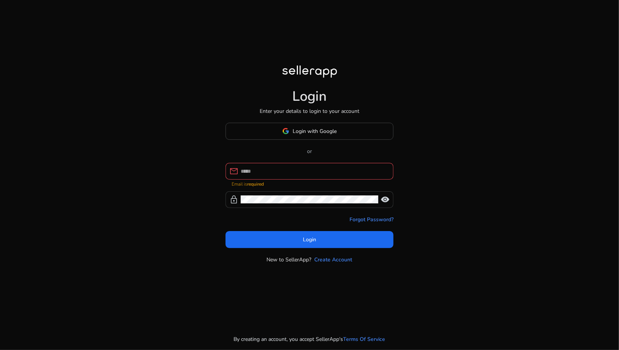  What do you see at coordinates (309, 239) in the screenshot?
I see `span: Login` at bounding box center [309, 239].